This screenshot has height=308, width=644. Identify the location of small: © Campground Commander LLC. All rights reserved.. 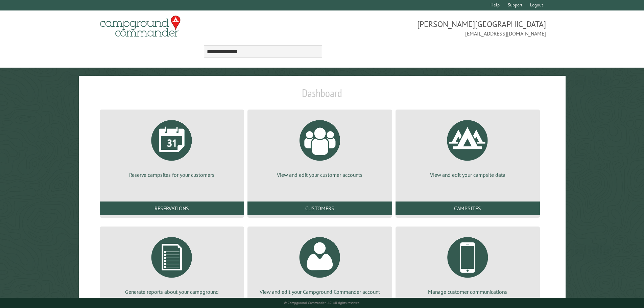
(322, 302).